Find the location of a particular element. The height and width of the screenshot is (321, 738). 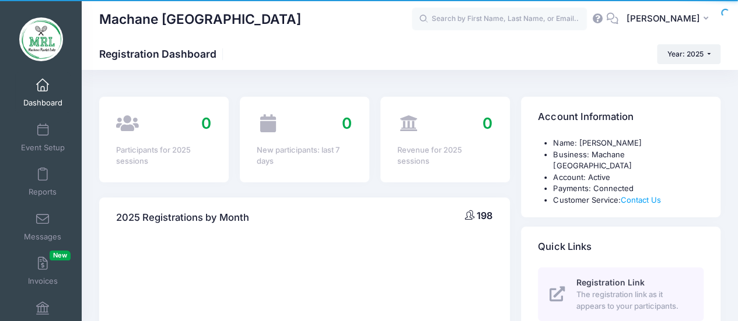

h1: Registration Dashboard is located at coordinates (163, 54).